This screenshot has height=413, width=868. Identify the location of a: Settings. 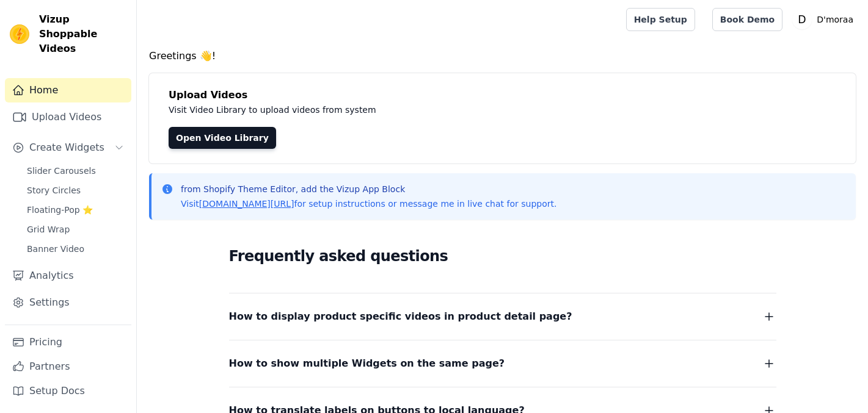
(68, 303).